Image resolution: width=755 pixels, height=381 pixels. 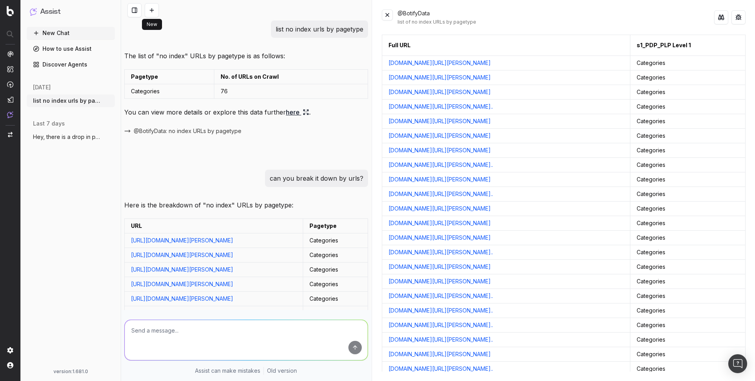 I want to click on td: 76, so click(x=291, y=91).